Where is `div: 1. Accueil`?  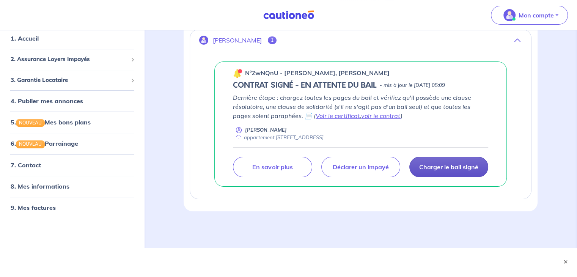 div: 1. Accueil is located at coordinates (72, 38).